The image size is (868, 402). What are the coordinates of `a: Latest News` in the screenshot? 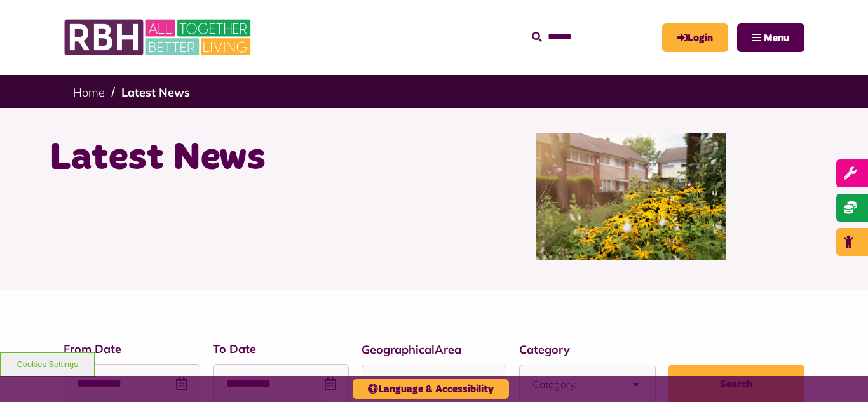 It's located at (156, 92).